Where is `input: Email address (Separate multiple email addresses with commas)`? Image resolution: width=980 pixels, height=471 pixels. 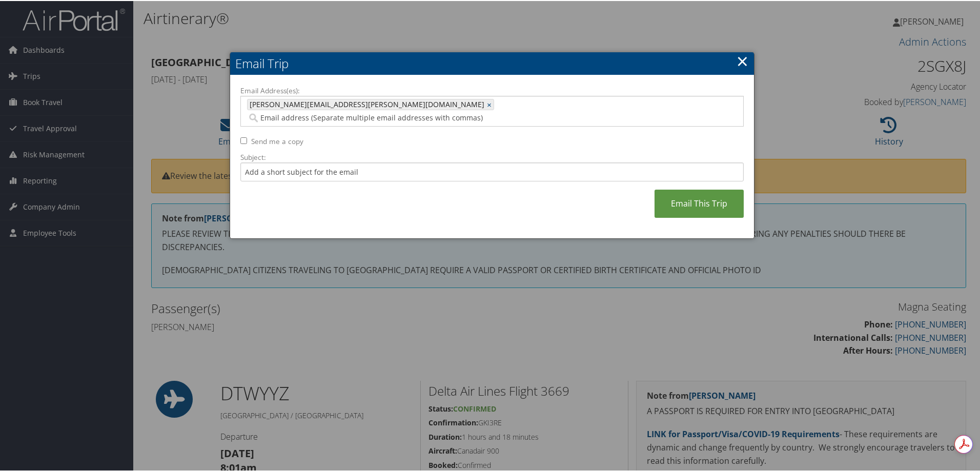 input: Email address (Separate multiple email addresses with commas) is located at coordinates (435, 117).